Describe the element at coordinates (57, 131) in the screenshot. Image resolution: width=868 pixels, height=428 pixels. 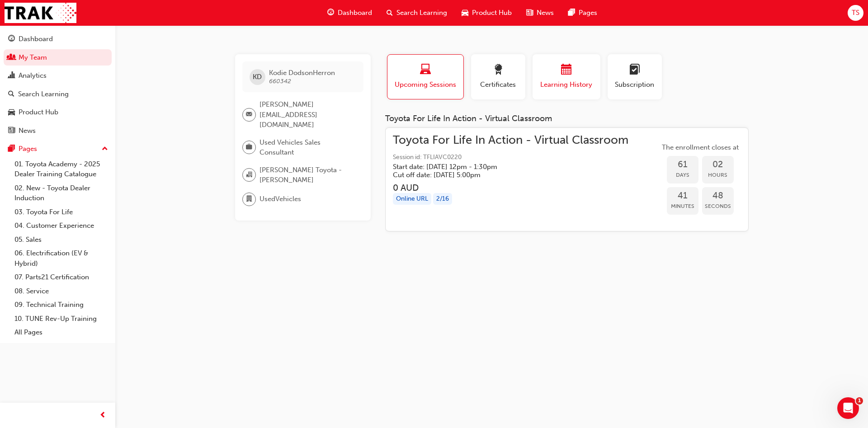
I see `a: News` at that location.